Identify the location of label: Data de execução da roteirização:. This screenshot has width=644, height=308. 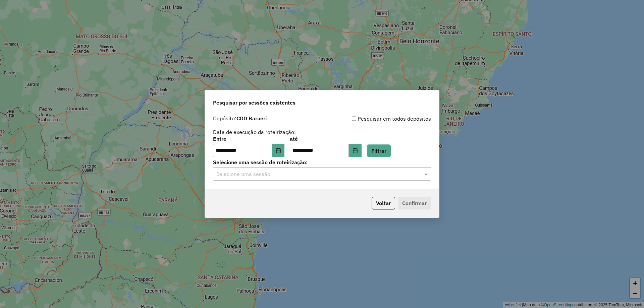
(254, 132).